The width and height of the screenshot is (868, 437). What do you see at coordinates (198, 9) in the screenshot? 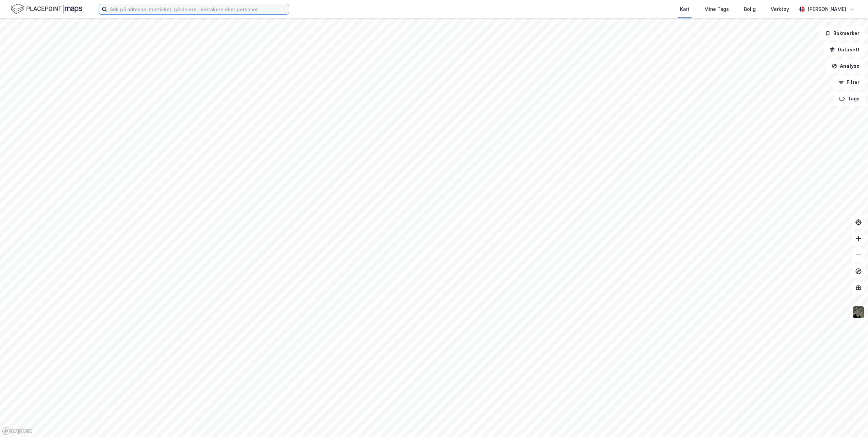
I see `input: Søk på adresse, matrikkel, gårdeiere, leietakere eller personer` at bounding box center [198, 9].